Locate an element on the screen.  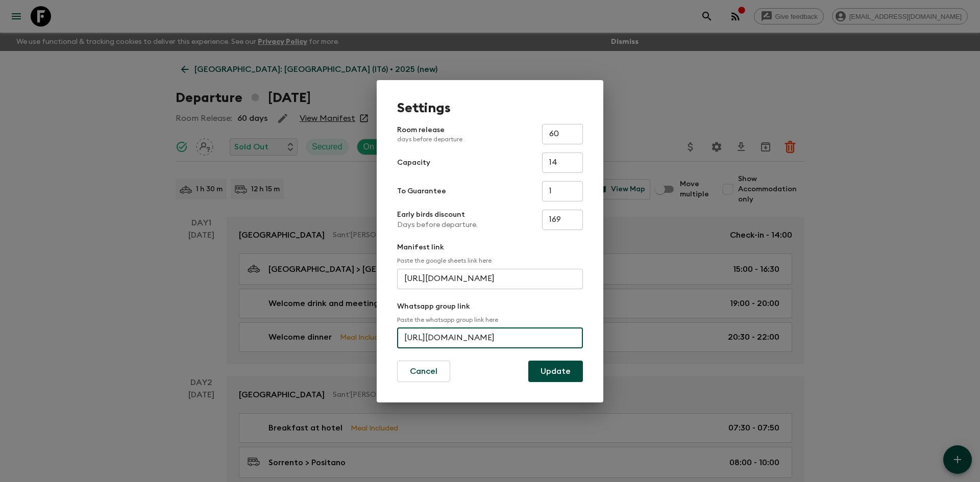
button: Update is located at coordinates (555, 371).